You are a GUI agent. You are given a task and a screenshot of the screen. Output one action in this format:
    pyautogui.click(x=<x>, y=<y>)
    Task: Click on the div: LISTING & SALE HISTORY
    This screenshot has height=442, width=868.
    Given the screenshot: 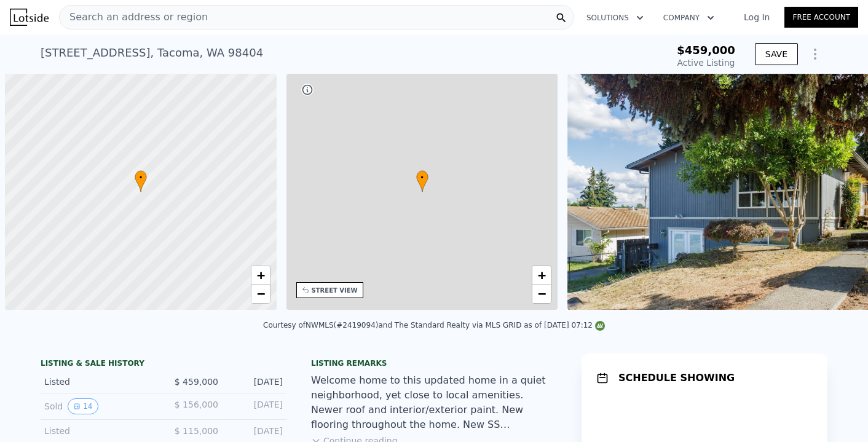 What is the action you would take?
    pyautogui.click(x=164, y=364)
    